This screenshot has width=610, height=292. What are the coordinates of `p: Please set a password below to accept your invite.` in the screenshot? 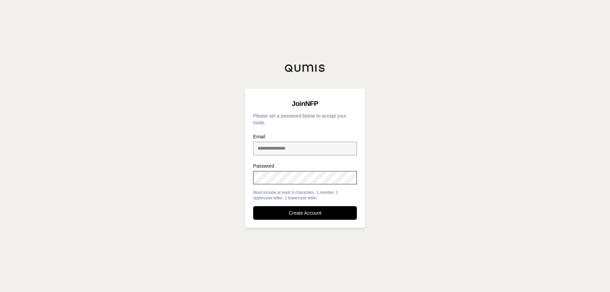 It's located at (305, 119).